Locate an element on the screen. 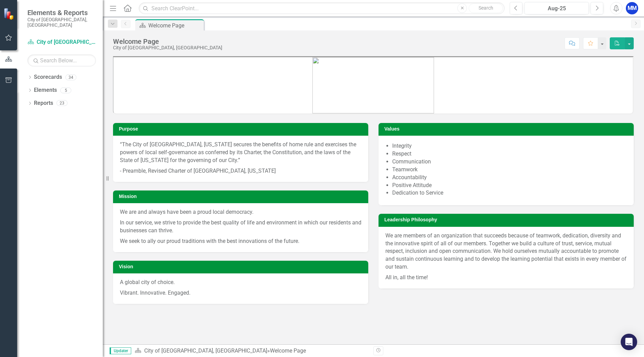 This screenshot has width=644, height=357. a: Reports is located at coordinates (43, 104).